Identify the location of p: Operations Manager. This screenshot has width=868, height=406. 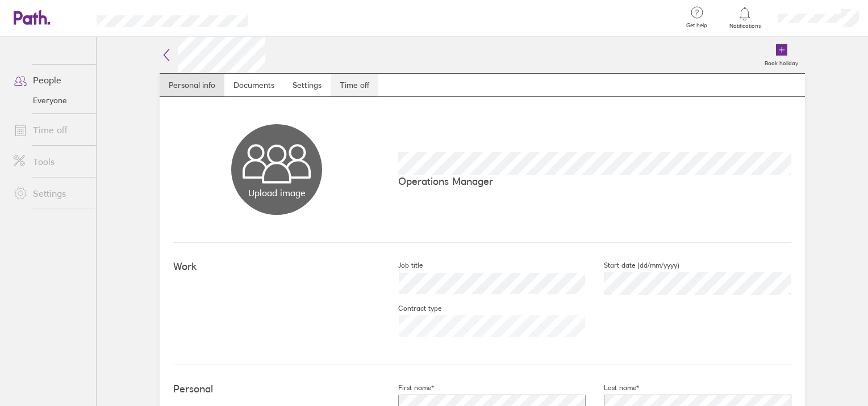
(595, 181).